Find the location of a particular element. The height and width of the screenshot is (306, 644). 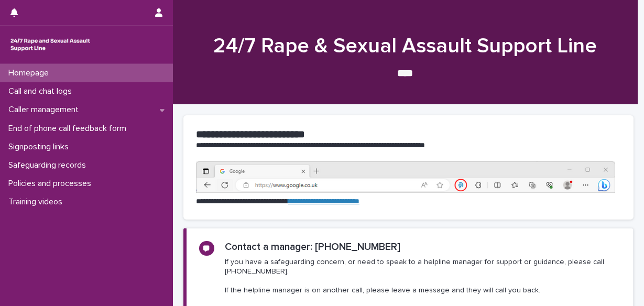

p: Policies and processes is located at coordinates (52, 183).